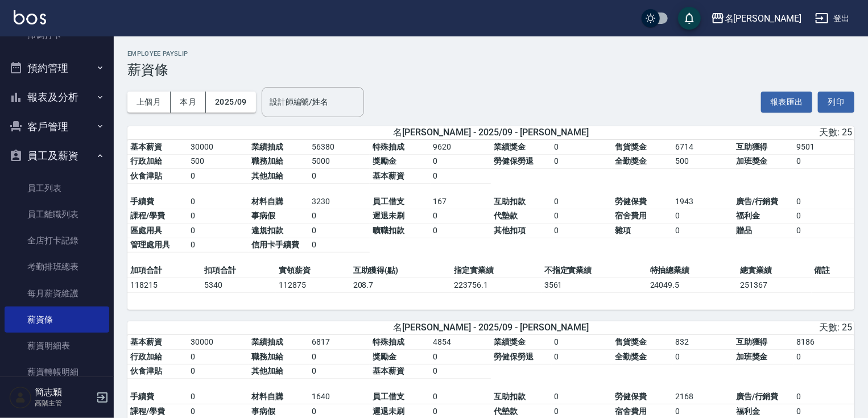  Describe the element at coordinates (57, 97) in the screenshot. I see `button: 報表及分析` at that location.